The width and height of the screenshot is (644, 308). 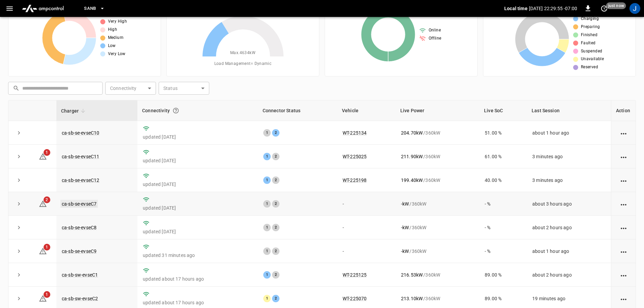 What do you see at coordinates (112, 46) in the screenshot?
I see `span: Low` at bounding box center [112, 46].